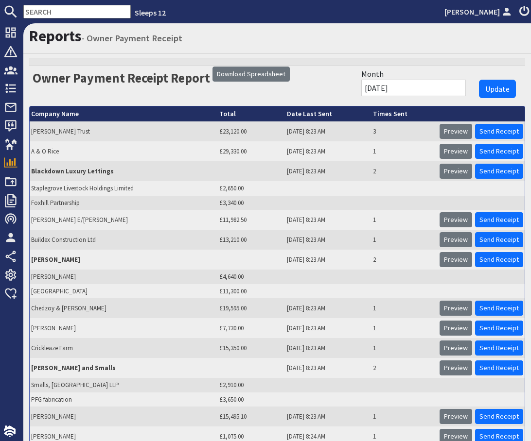 The width and height of the screenshot is (531, 441). Describe the element at coordinates (72, 171) in the screenshot. I see `strong: Blackdown Luxury Lettings` at that location.